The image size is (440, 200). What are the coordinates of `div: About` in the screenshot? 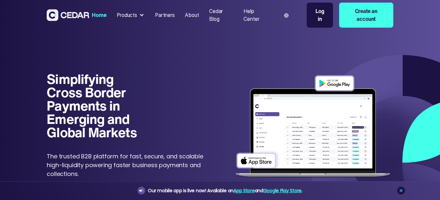 It's located at (192, 15).